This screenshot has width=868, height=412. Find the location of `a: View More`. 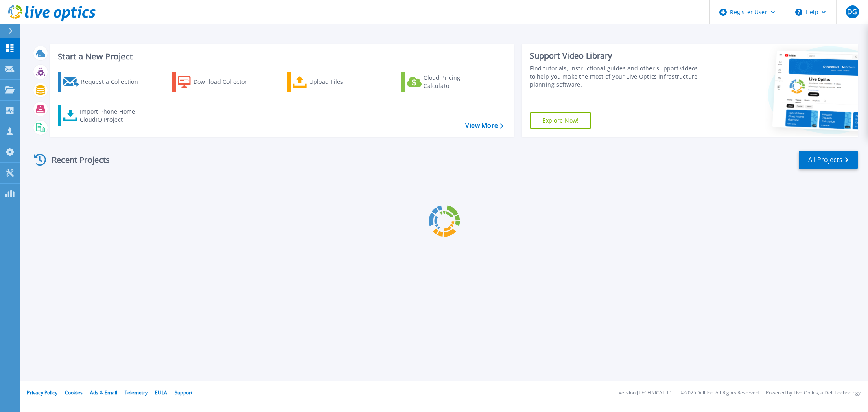

a: View More is located at coordinates (484, 125).